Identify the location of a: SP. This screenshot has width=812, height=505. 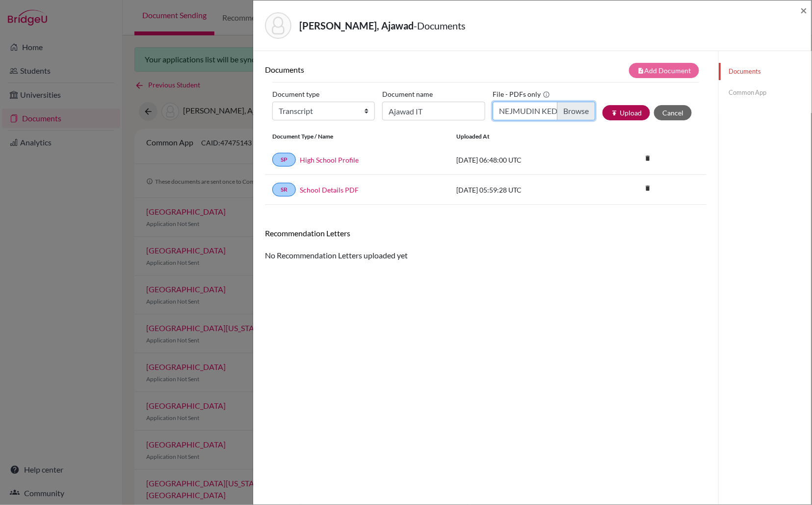
(284, 160).